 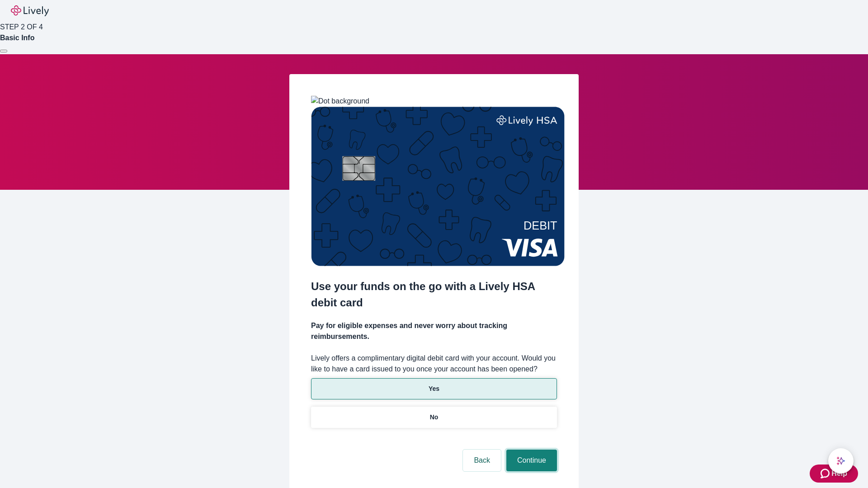 What do you see at coordinates (532, 460) in the screenshot?
I see `button: Continue` at bounding box center [532, 460].